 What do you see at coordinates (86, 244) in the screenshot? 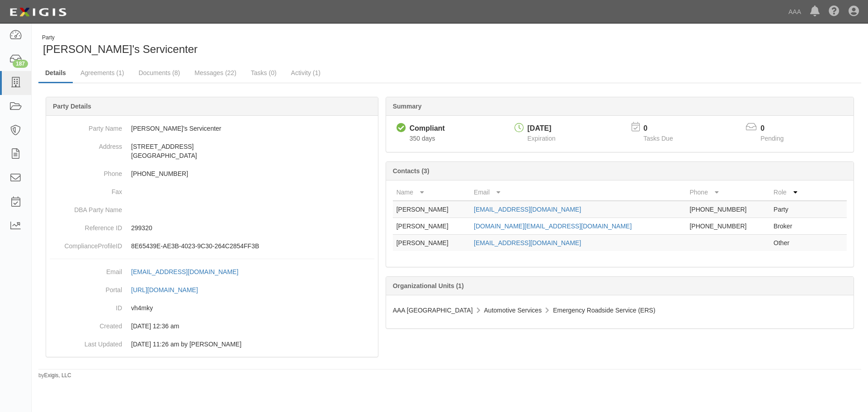
I see `dt: ComplianceProfileID` at bounding box center [86, 244].